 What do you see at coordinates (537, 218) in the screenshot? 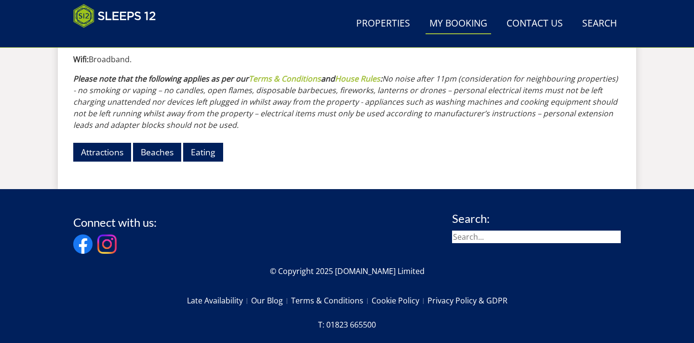
I see `h3: Search:` at bounding box center [537, 218].